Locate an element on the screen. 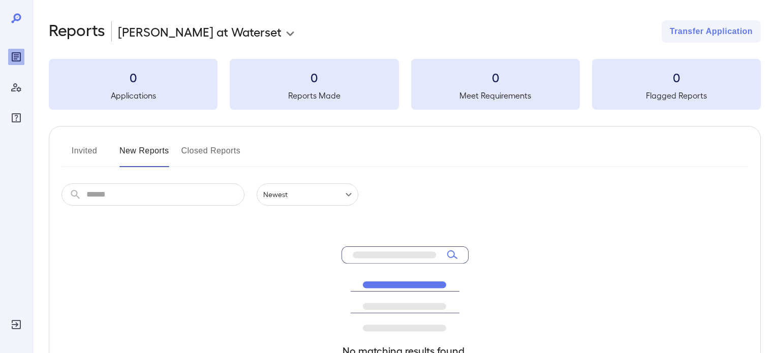  div: Log Out is located at coordinates (16, 325).